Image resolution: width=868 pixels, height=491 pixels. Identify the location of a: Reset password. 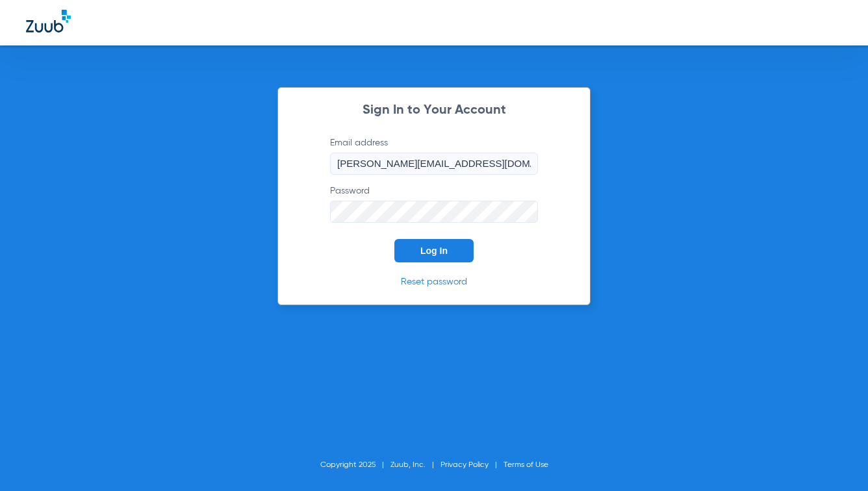
(434, 282).